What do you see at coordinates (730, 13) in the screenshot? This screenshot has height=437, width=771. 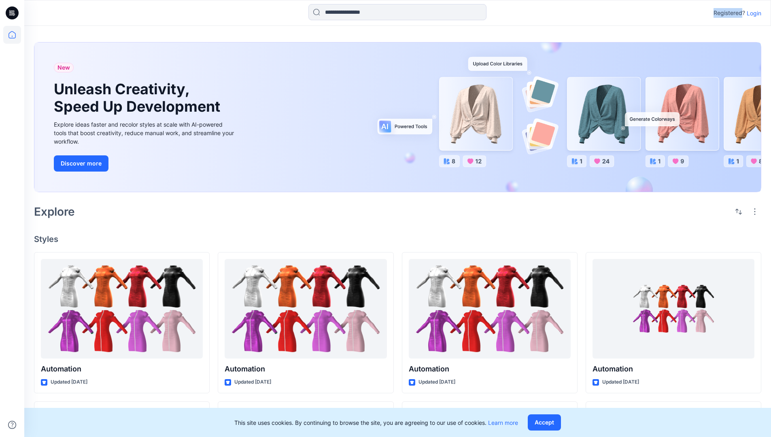 I see `p: Registered?` at bounding box center [730, 13].